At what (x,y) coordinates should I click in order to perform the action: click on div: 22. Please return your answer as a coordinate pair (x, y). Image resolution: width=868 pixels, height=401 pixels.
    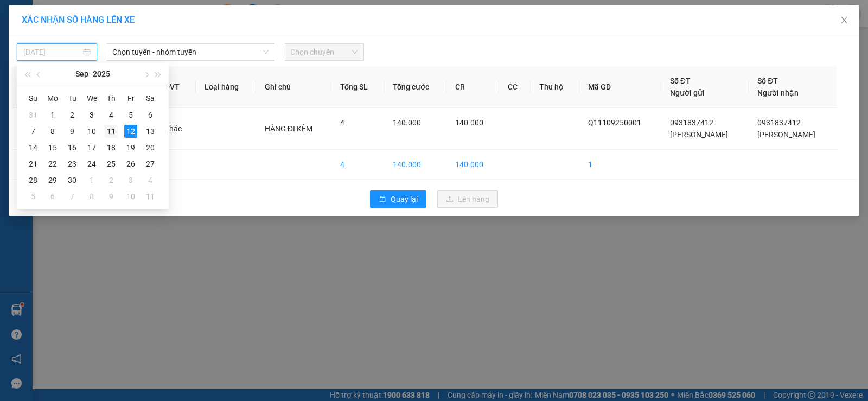
    Looking at the image, I should click on (53, 164).